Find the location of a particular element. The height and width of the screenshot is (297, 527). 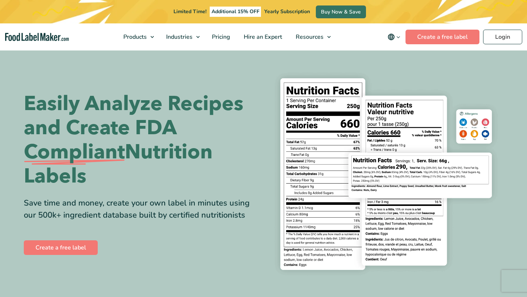

a: Login is located at coordinates (502, 37).